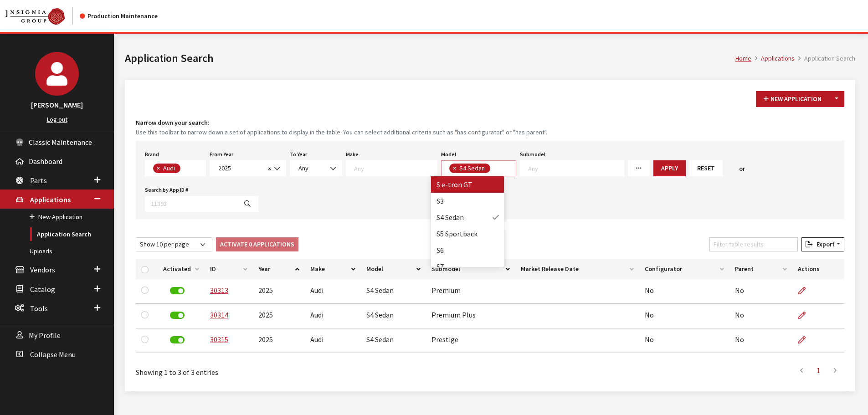 This screenshot has width=868, height=415. What do you see at coordinates (430, 59) in the screenshot?
I see `h1: Application Search` at bounding box center [430, 59].